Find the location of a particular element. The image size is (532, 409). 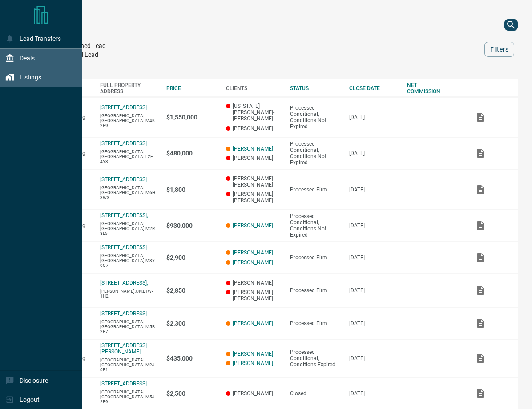

div: Processed Conditional, Conditions Expired is located at coordinates (315, 359).